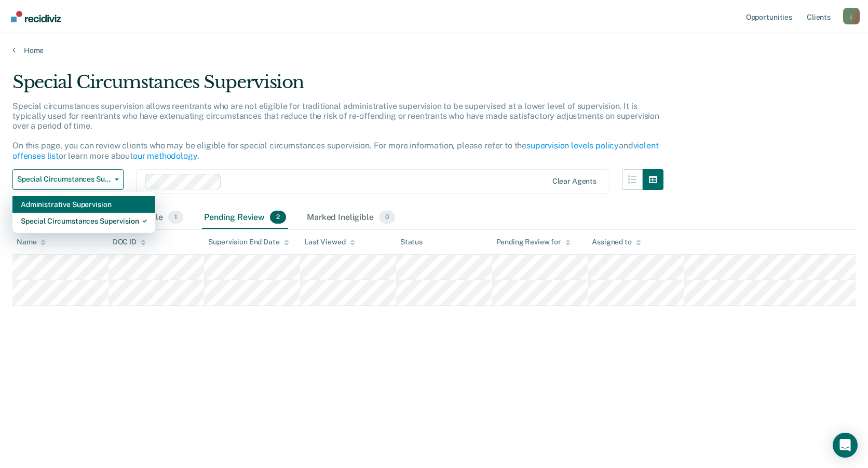 The image size is (868, 468). What do you see at coordinates (533, 242) in the screenshot?
I see `div: Pending Review for` at bounding box center [533, 242].